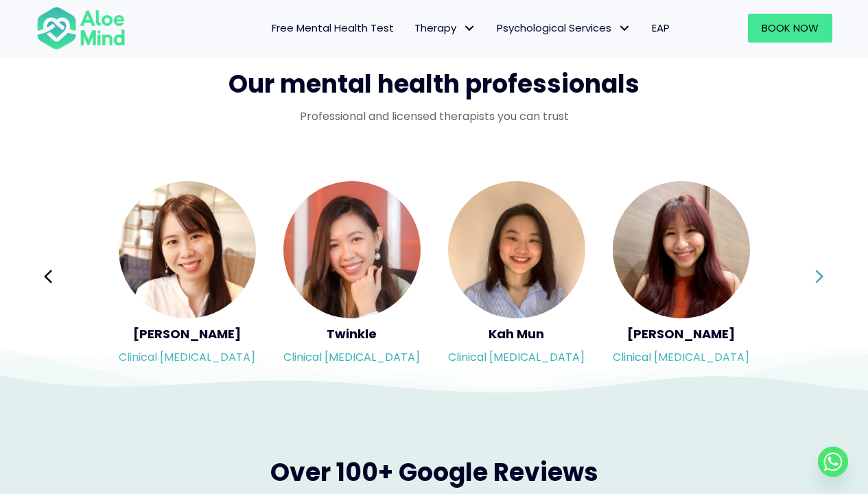 Image resolution: width=868 pixels, height=494 pixels. Describe the element at coordinates (333, 28) in the screenshot. I see `span: Free Mental Health Test` at that location.